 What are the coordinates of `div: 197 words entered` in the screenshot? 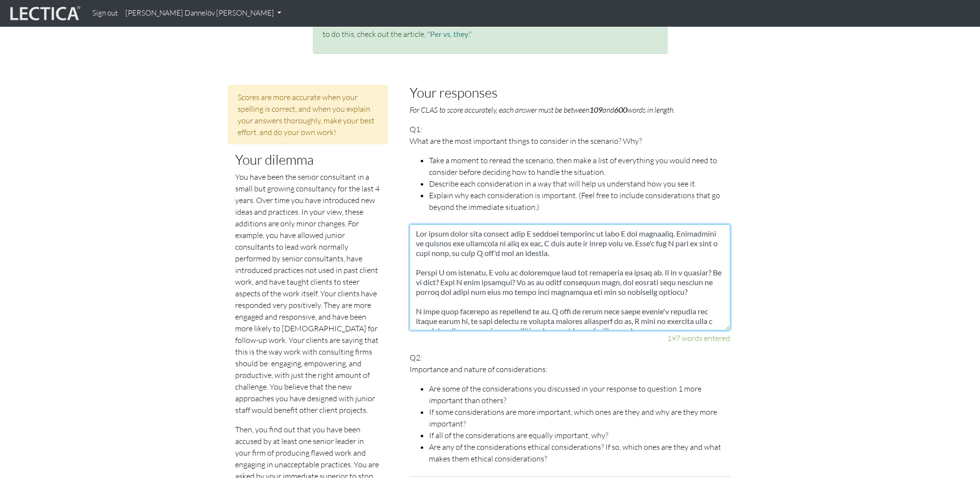 It's located at (570, 338).